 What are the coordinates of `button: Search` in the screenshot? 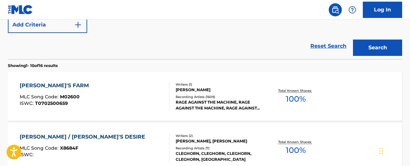 It's located at (377, 48).